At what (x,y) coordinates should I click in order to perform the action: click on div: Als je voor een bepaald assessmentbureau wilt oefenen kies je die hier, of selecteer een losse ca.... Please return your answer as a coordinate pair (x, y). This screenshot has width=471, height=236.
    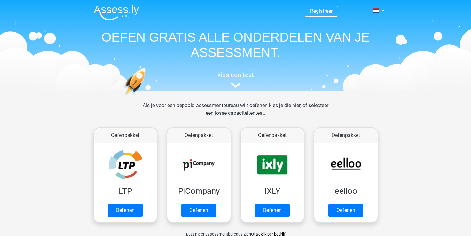
    Looking at the image, I should click on (235, 113).